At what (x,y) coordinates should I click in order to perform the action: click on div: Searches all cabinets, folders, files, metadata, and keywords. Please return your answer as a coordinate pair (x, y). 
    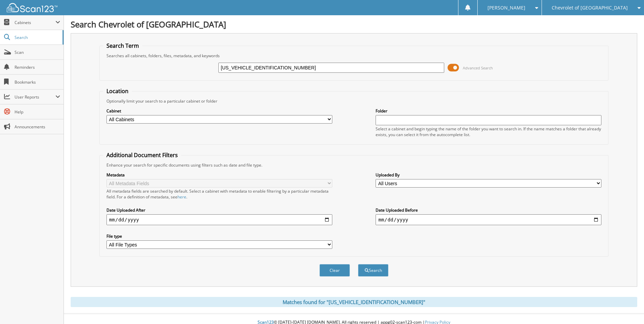
    Looking at the image, I should click on (354, 55).